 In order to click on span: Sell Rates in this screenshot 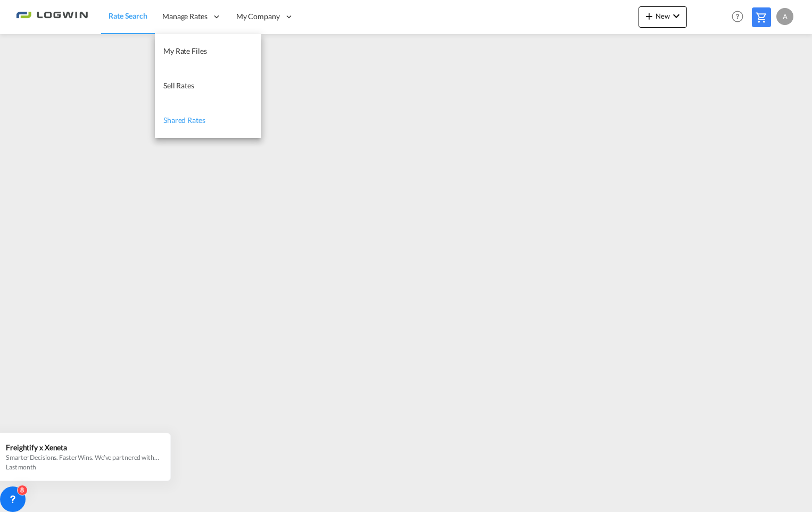, I will do `click(178, 85)`.